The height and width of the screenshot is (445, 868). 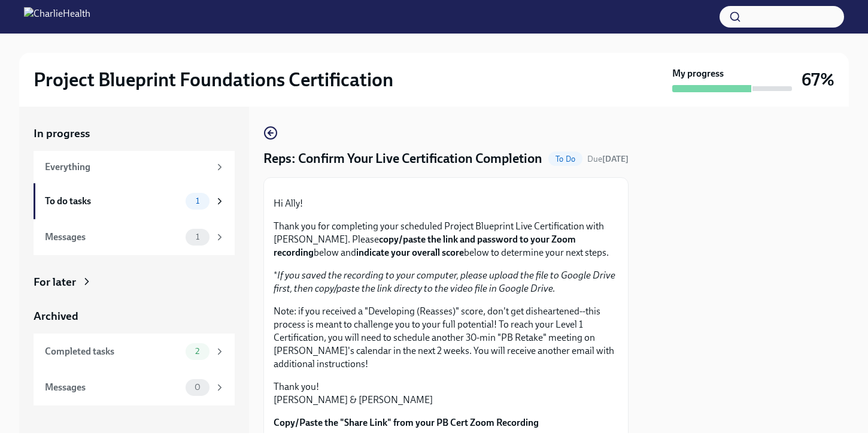 I want to click on h4: Reps: Confirm Your Live Certification Completion, so click(x=403, y=158).